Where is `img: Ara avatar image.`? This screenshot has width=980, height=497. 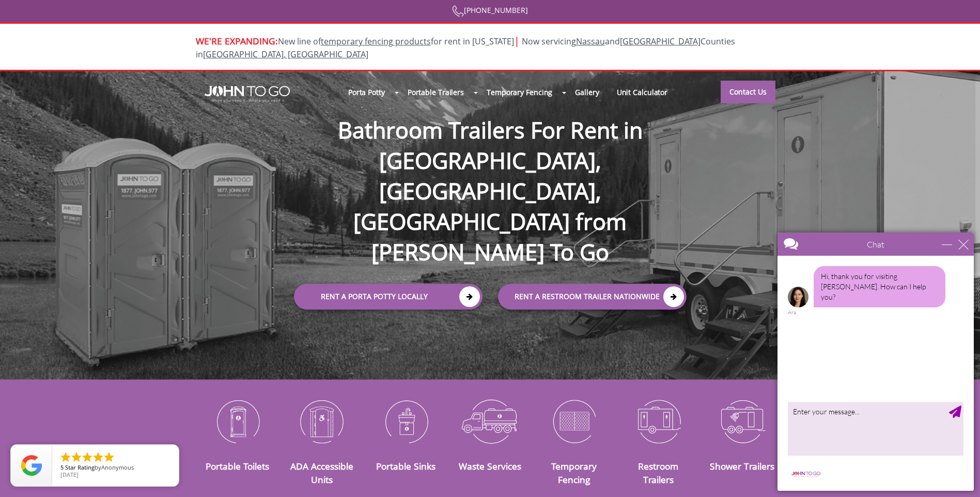 img: Ara avatar image. is located at coordinates (27, 71).